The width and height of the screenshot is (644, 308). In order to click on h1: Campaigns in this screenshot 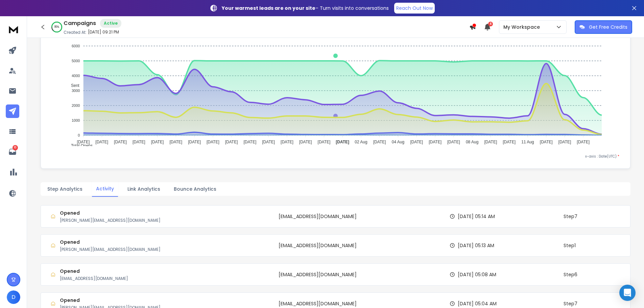, I will do `click(80, 23)`.